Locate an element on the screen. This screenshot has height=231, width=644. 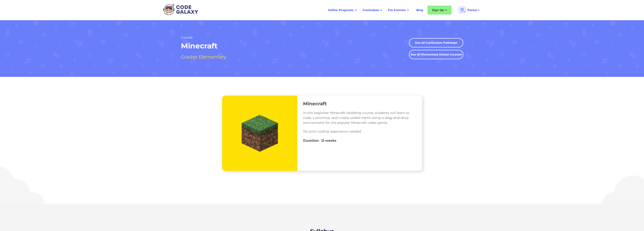
h2: Course is located at coordinates (204, 38).